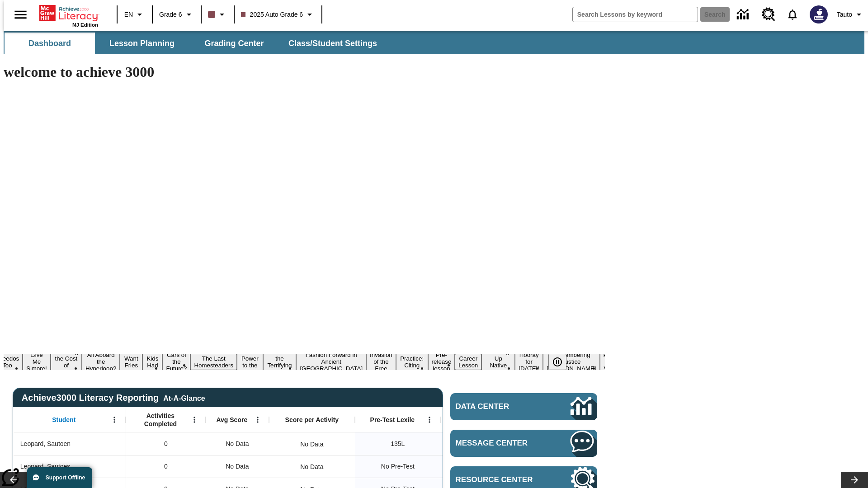 This screenshot has width=868, height=488. What do you see at coordinates (333, 43) in the screenshot?
I see `button: Class/Student Settings` at bounding box center [333, 43].